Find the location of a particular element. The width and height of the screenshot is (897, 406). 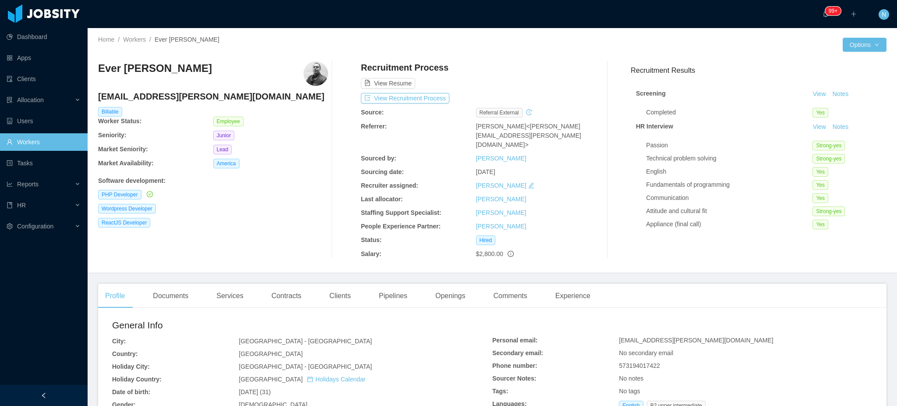

b: Tags: is located at coordinates (500, 391).